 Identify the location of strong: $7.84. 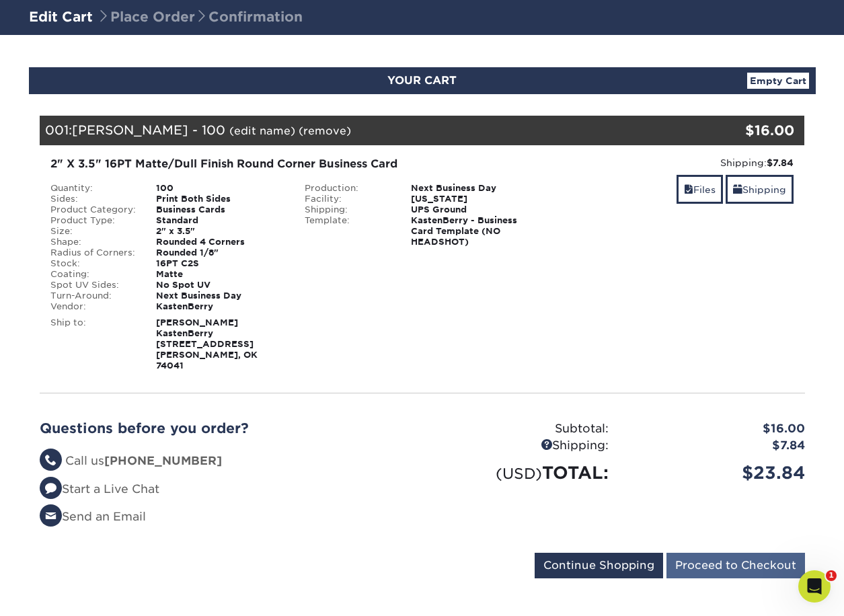
(780, 163).